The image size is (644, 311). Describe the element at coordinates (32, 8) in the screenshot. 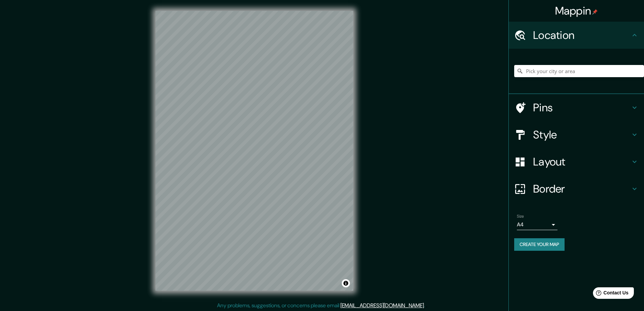

I see `span: Contact Us` at that location.